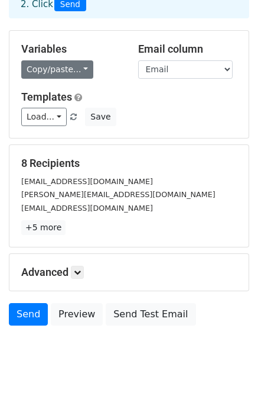 This screenshot has width=258, height=399. Describe the element at coordinates (43, 227) in the screenshot. I see `a: +5 more` at that location.